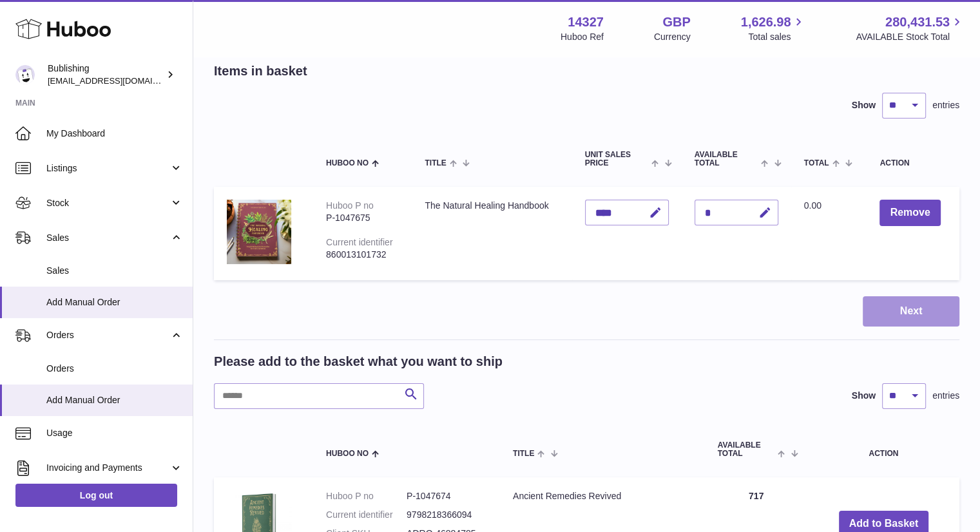 This screenshot has height=532, width=980. Describe the element at coordinates (812, 206) in the screenshot. I see `span: 0.00` at that location.